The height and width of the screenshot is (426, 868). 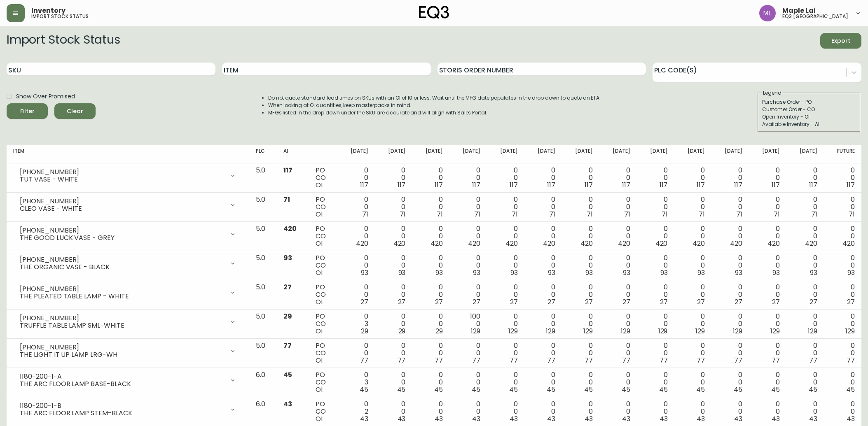 What do you see at coordinates (122, 384) in the screenshot?
I see `div: THE ARC FLOOR LAMP BASE-BLACK` at bounding box center [122, 384].